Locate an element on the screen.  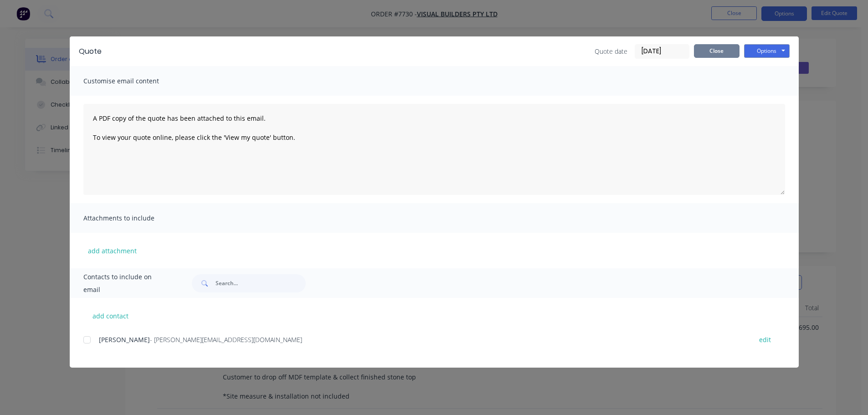
button: add contact is located at coordinates (111, 316).